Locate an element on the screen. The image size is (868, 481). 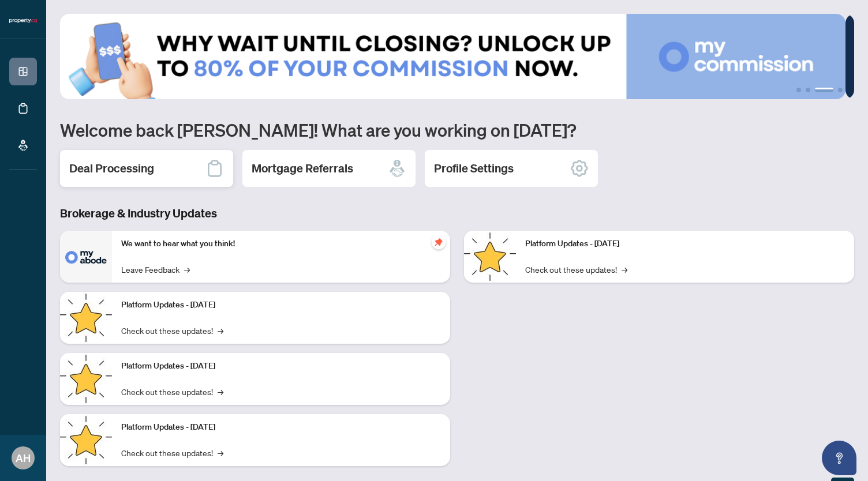
span: AH is located at coordinates (23, 458).